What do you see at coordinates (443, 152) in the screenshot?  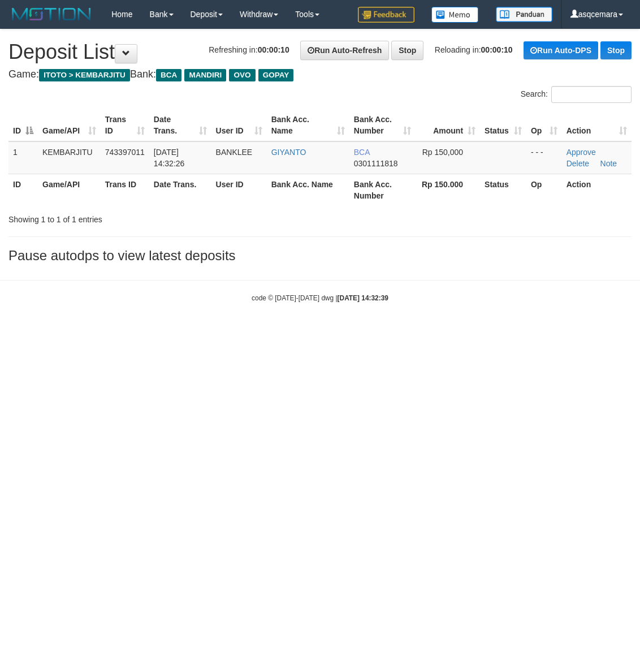 I see `span: Rp 150,000` at bounding box center [443, 152].